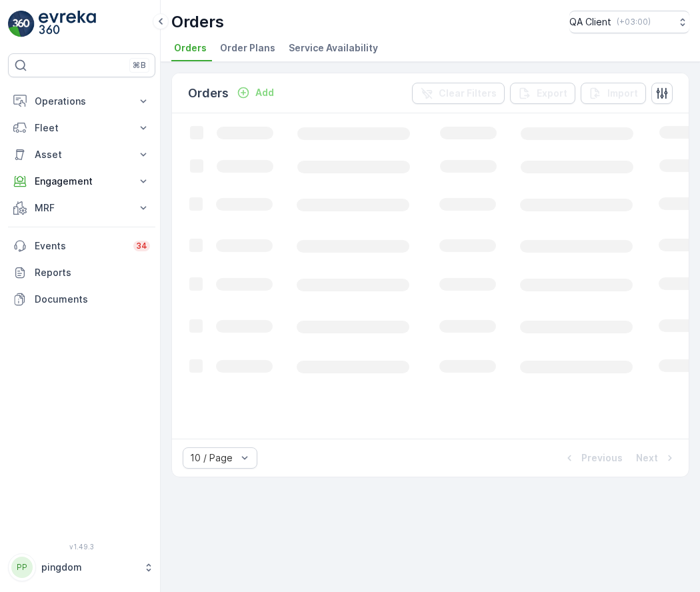 This screenshot has height=592, width=700. Describe the element at coordinates (82, 246) in the screenshot. I see `a: Events34` at that location.